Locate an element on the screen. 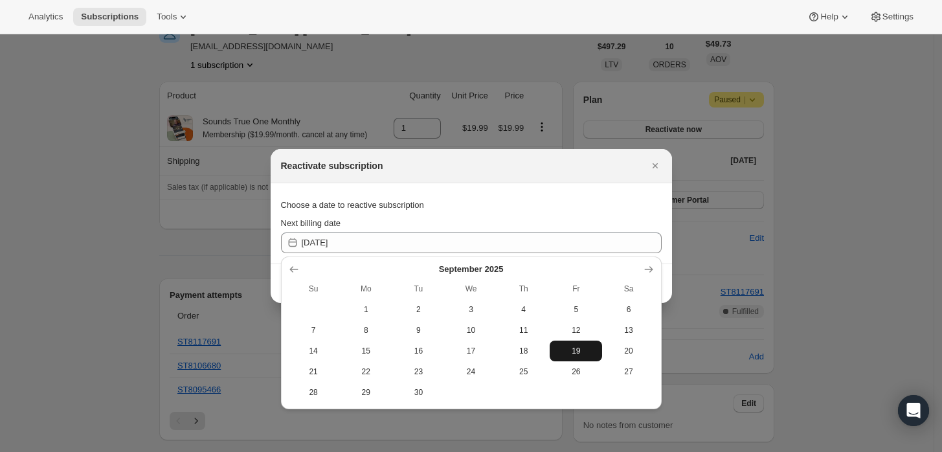  span: Th is located at coordinates (523, 289).